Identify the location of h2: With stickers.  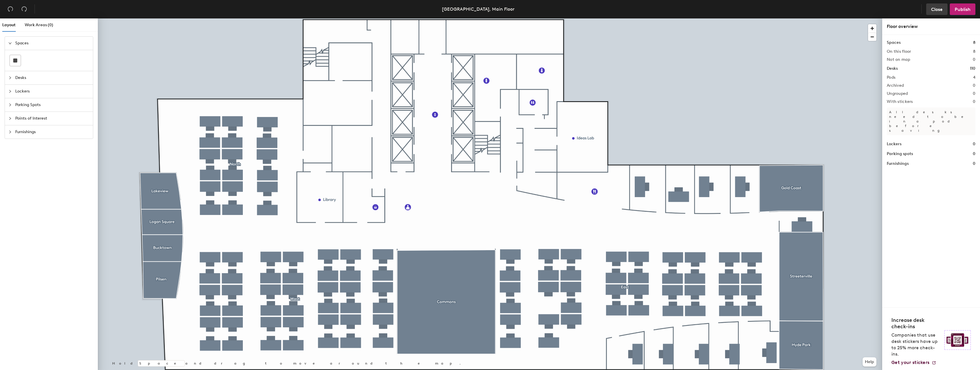
(900, 102).